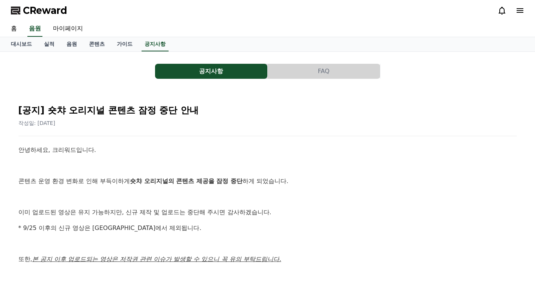  Describe the element at coordinates (21, 44) in the screenshot. I see `a: 대시보드` at that location.